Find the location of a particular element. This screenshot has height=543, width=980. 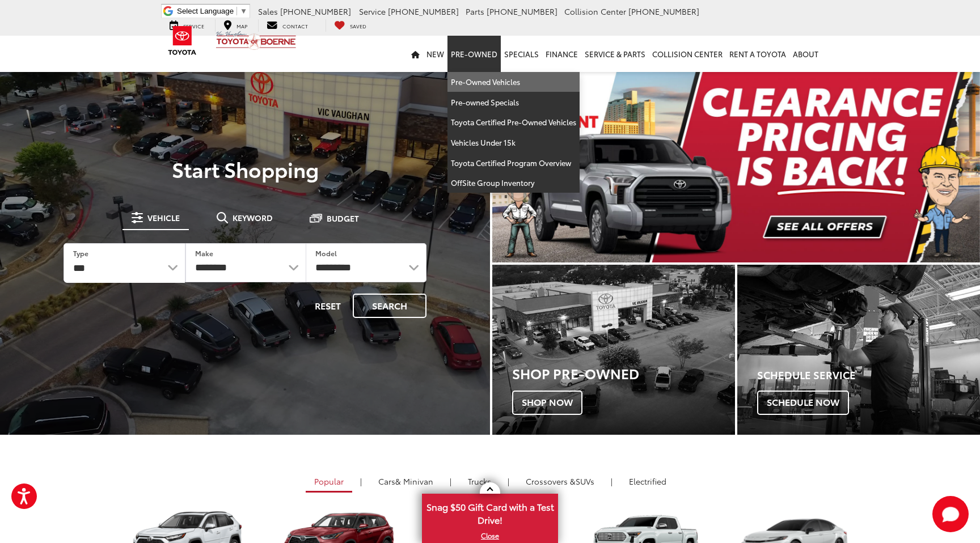

a: Schedule Service Schedule Now is located at coordinates (859, 350).